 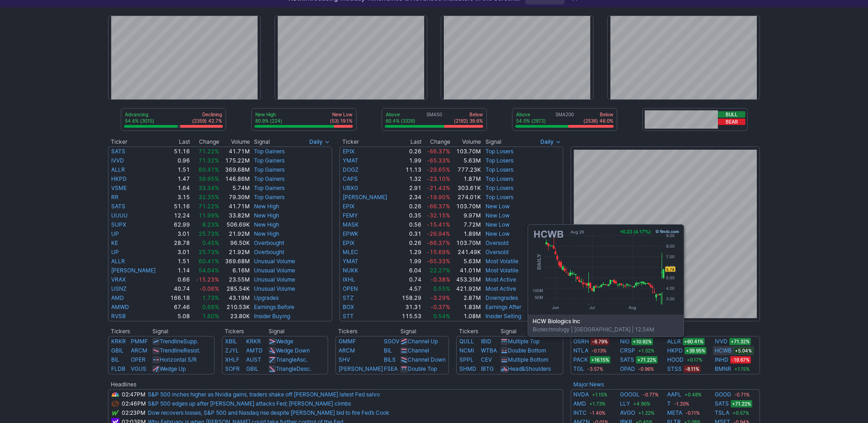 What do you see at coordinates (466, 197) in the screenshot?
I see `td: 274.01K` at bounding box center [466, 197].